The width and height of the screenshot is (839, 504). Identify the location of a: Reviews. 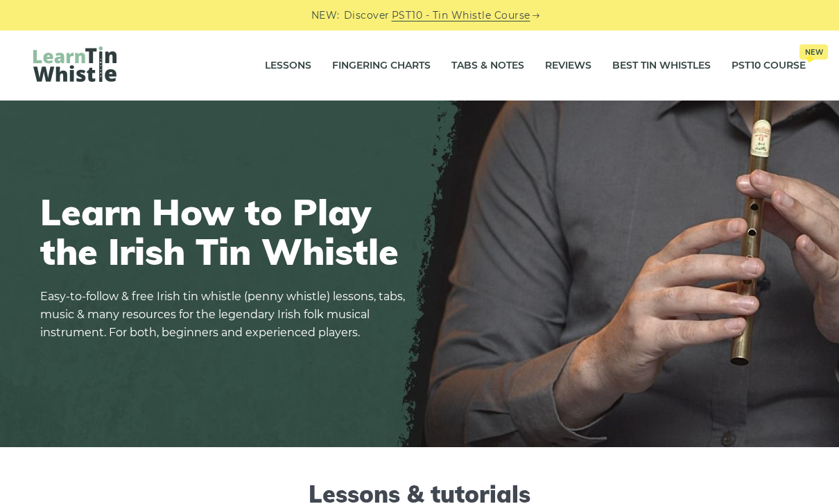
(567, 66).